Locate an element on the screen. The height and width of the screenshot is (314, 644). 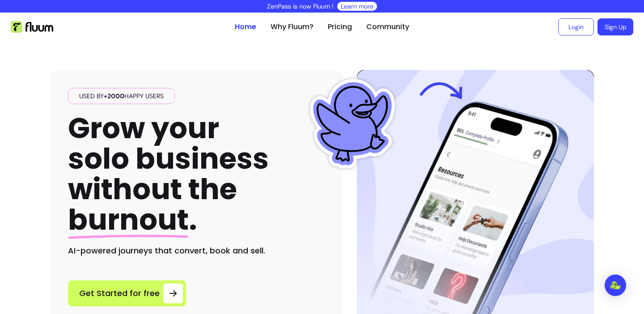
span: burnout is located at coordinates (128, 219).